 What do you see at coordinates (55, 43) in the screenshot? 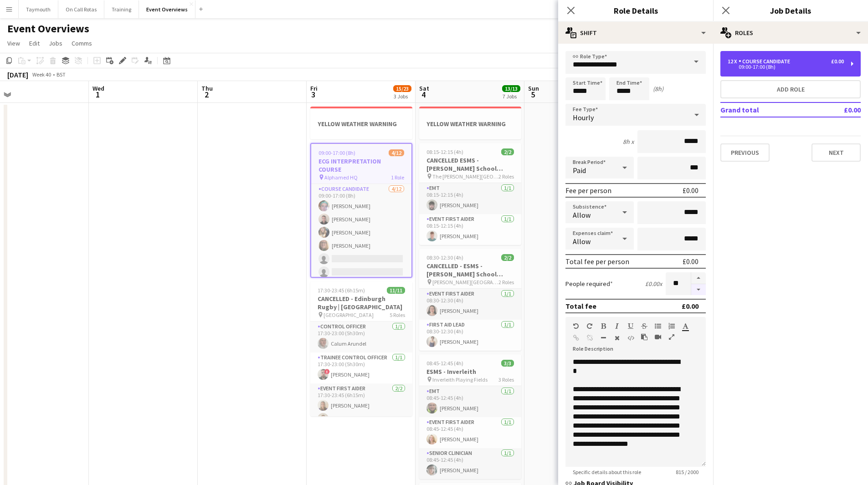
I see `span: Jobs` at bounding box center [55, 43].